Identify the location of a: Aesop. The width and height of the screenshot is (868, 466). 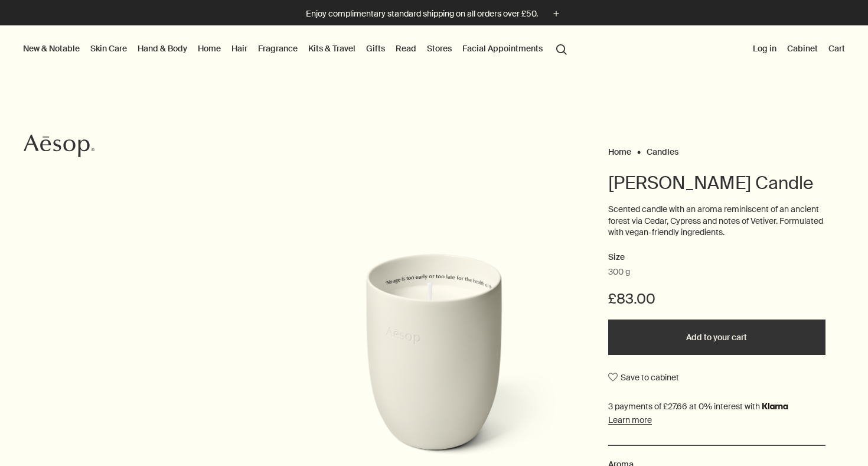
(59, 147).